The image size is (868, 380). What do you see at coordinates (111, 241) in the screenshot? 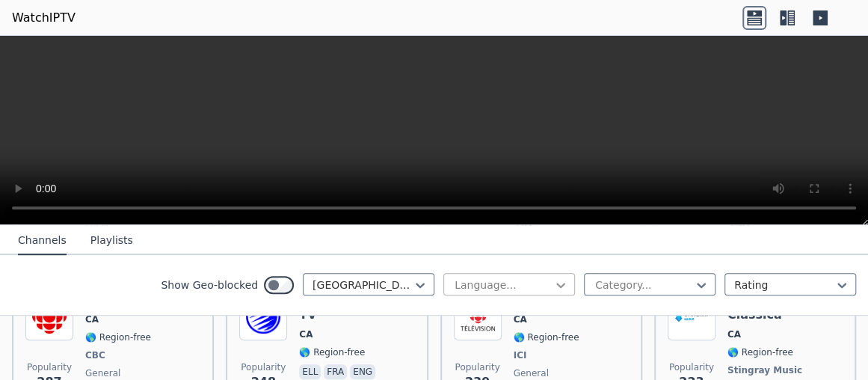
I see `button: Playlists` at bounding box center [111, 241].